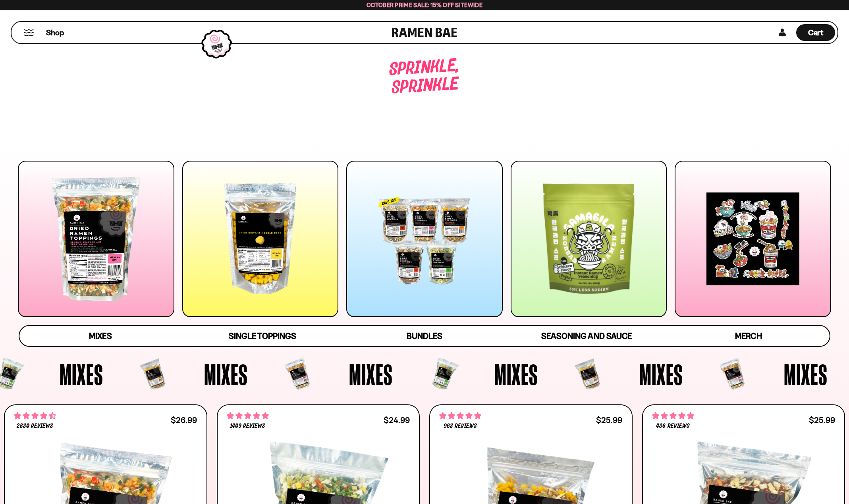  Describe the element at coordinates (35, 416) in the screenshot. I see `span: 4.68 stars` at that location.